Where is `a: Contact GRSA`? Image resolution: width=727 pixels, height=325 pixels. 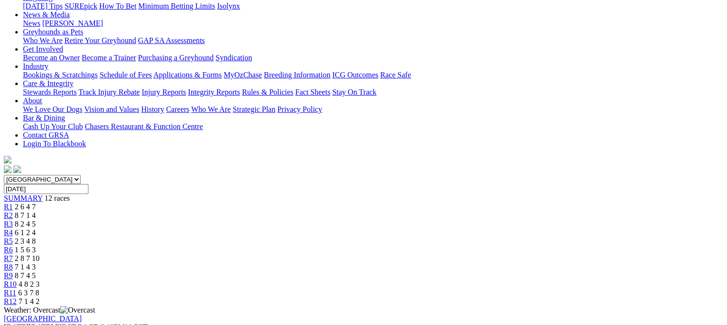 a: Contact GRSA is located at coordinates (46, 135).